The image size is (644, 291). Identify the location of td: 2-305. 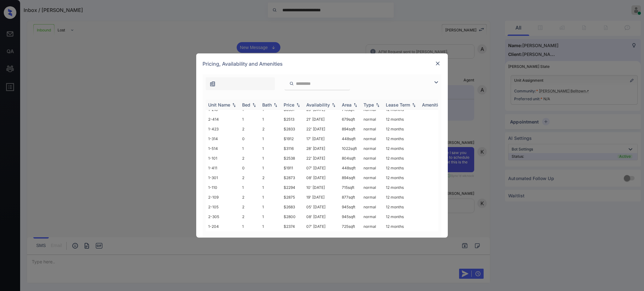
(223, 217).